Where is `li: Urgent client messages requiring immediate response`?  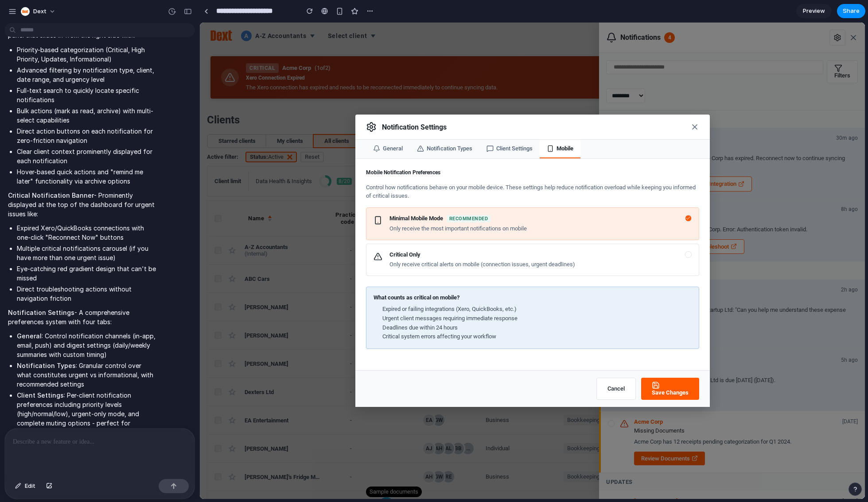
li: Urgent client messages requiring immediate response is located at coordinates (337, 296).